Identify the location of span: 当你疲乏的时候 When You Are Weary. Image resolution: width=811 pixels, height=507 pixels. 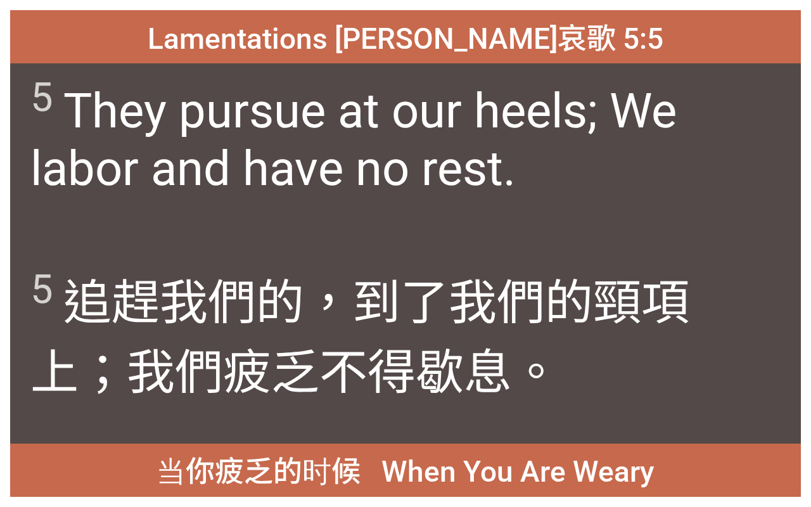
(406, 470).